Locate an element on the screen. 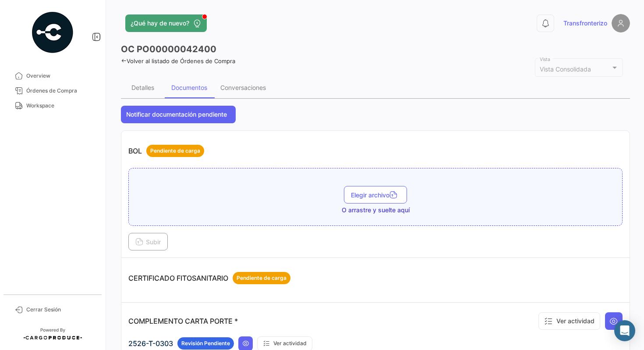 Image resolution: width=644 pixels, height=350 pixels. a: Órdenes de Compra is located at coordinates (53, 91).